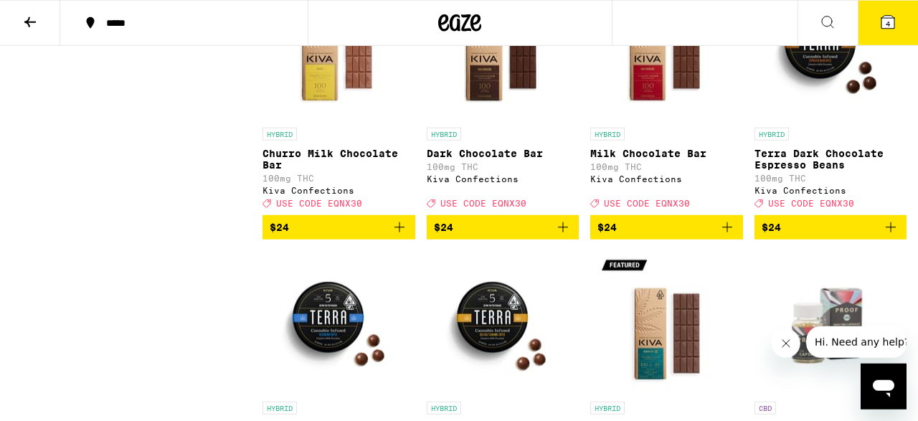 The image size is (918, 421). I want to click on p: Terra Dark Chocolate Espresso Beans, so click(831, 159).